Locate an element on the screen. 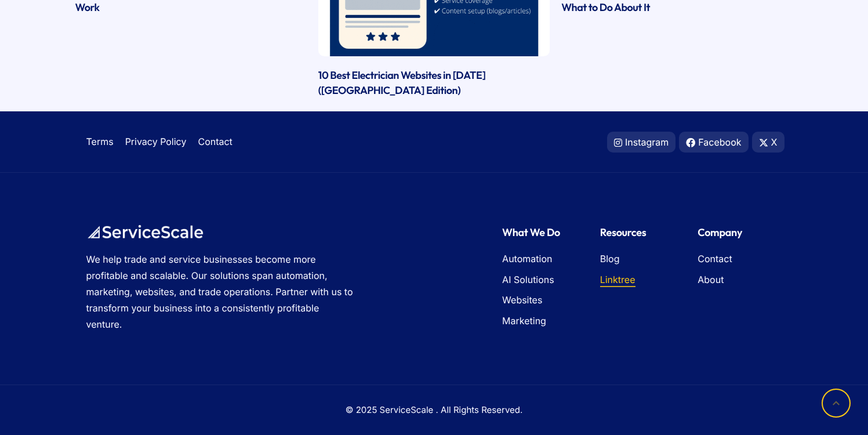  span: About is located at coordinates (710, 280).